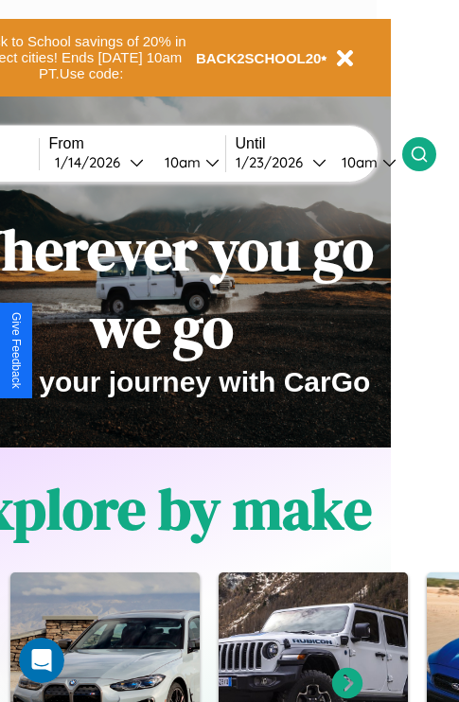 This screenshot has height=702, width=459. I want to click on button: 1/14/2026, so click(99, 162).